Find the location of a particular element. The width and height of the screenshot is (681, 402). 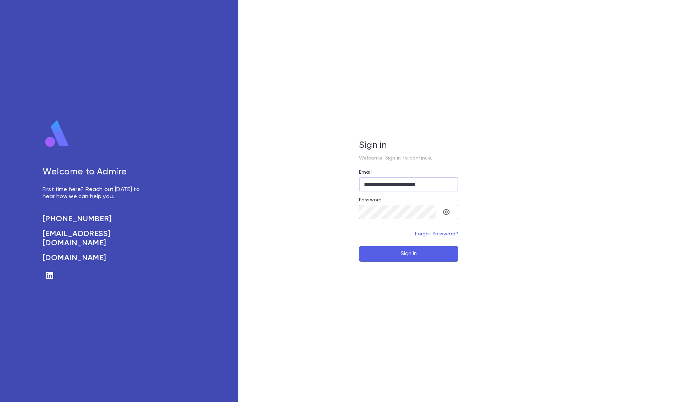

h5: Sign in is located at coordinates (408, 146).